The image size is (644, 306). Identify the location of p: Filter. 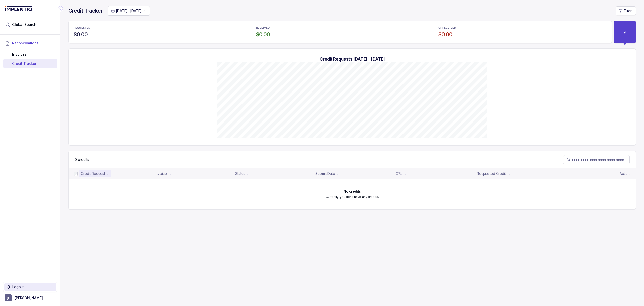
(628, 11).